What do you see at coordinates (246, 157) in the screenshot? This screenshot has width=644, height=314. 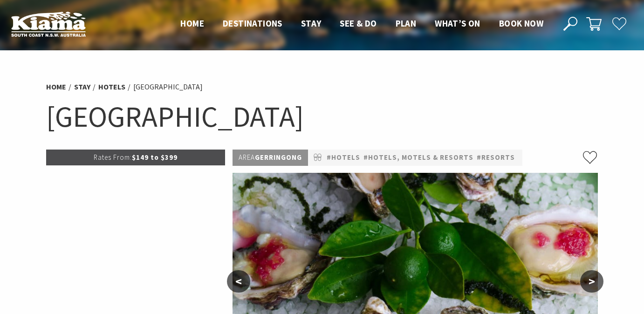 I see `span: Area` at bounding box center [246, 157].